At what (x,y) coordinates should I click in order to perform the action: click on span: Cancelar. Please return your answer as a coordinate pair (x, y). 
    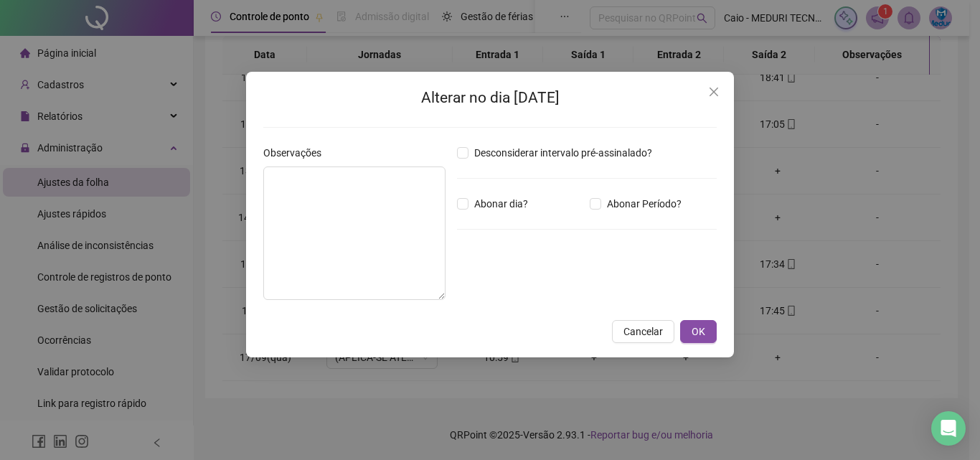
    Looking at the image, I should click on (643, 331).